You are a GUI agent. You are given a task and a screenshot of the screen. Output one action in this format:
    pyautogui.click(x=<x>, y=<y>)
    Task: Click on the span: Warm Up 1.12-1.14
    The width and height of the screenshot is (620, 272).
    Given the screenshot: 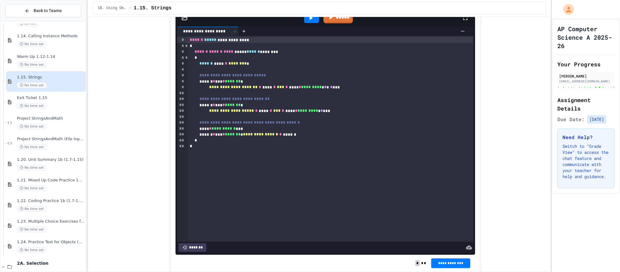 What is the action you would take?
    pyautogui.click(x=51, y=57)
    